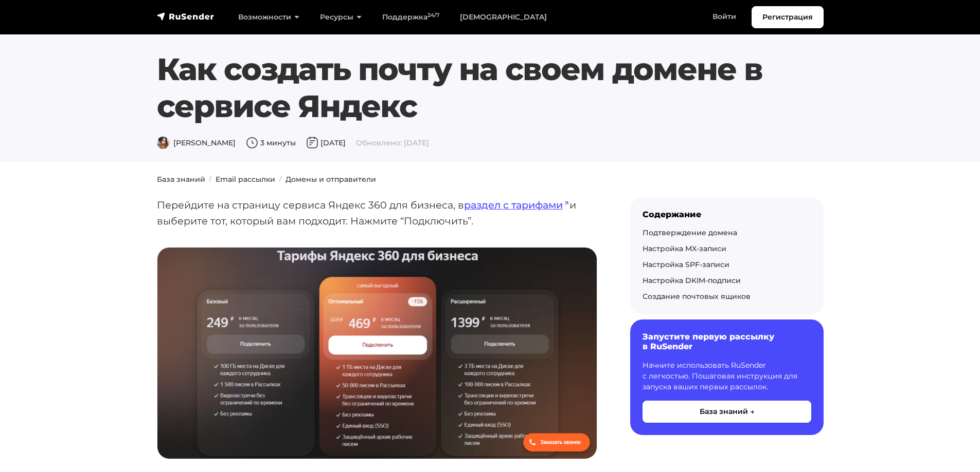 The width and height of the screenshot is (980, 472). What do you see at coordinates (433, 15) in the screenshot?
I see `sup: 24/7` at bounding box center [433, 15].